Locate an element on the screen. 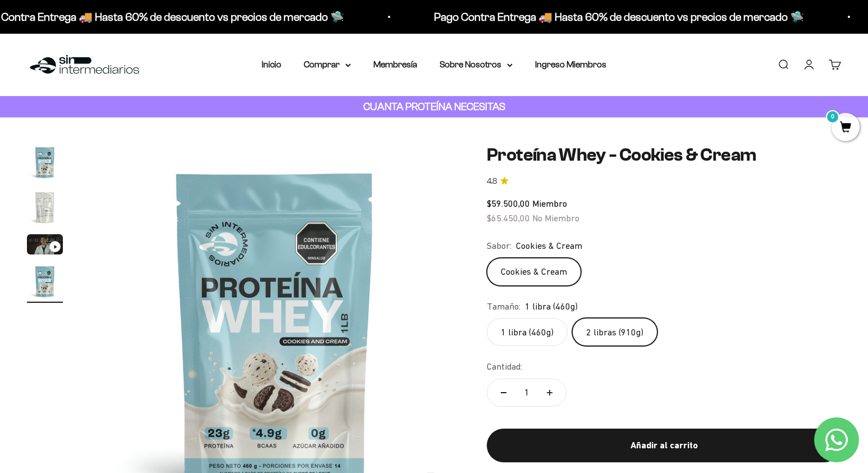 The height and width of the screenshot is (473, 868). button: Ir al artículo 4 is located at coordinates (45, 283).